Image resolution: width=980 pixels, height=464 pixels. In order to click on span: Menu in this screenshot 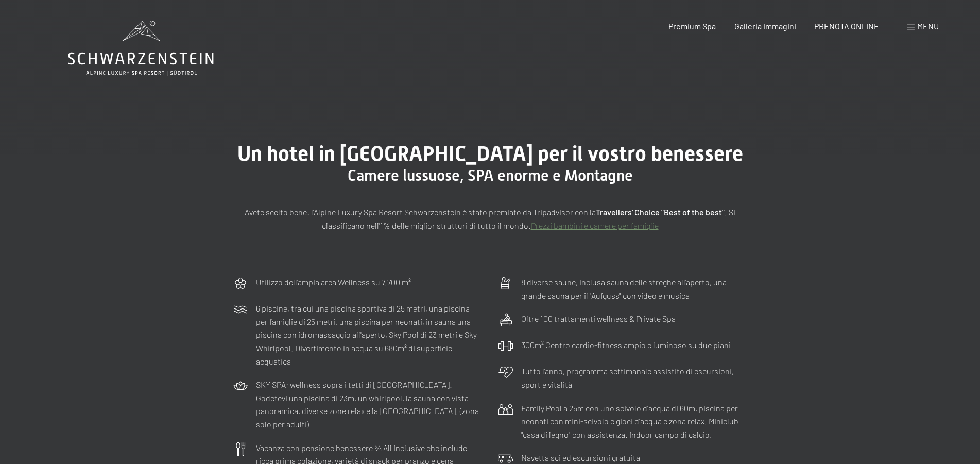, I will do `click(928, 26)`.